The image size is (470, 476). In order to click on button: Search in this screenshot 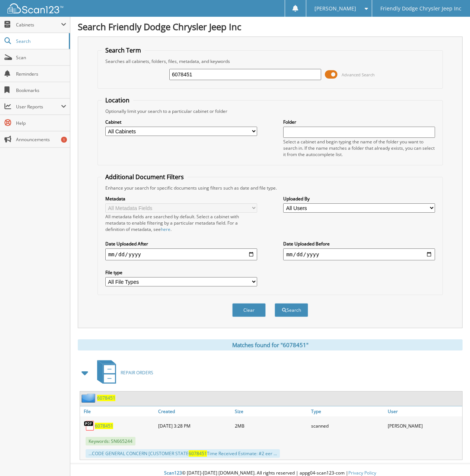, I will do `click(291, 310)`.